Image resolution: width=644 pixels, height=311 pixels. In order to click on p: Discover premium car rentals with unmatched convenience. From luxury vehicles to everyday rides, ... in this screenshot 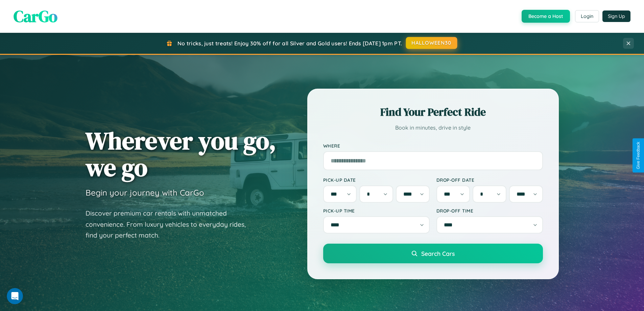, I will do `click(170, 224)`.